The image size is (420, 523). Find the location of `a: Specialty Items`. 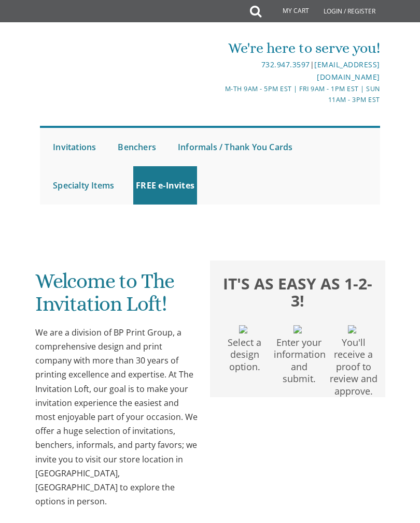

a: Specialty Items is located at coordinates (84, 185).